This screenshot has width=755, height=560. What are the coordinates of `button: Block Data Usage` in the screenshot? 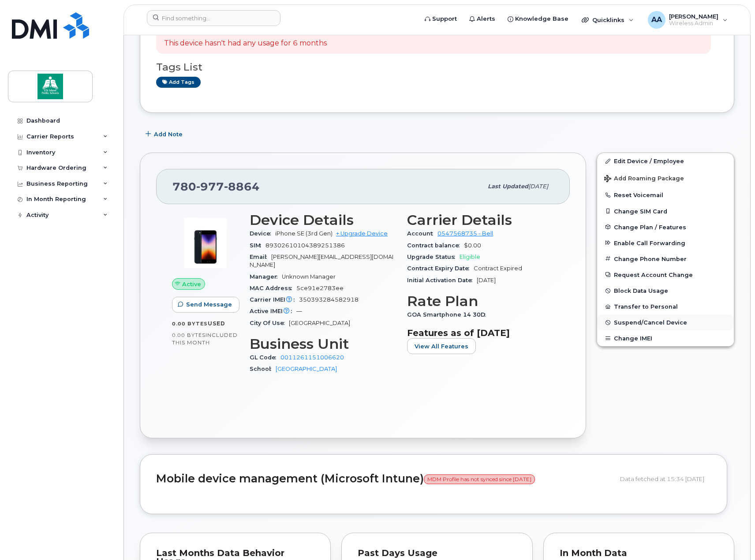 It's located at (665, 291).